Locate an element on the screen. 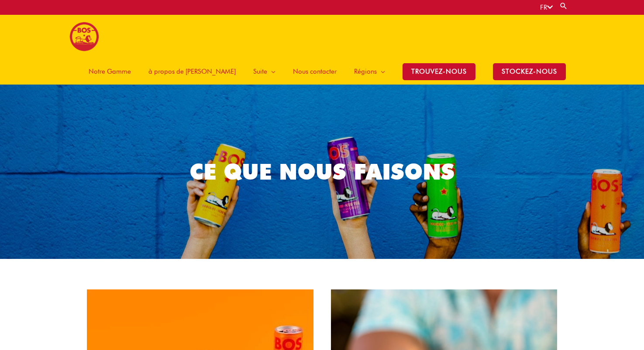  a: Nous contacter is located at coordinates (314, 71).